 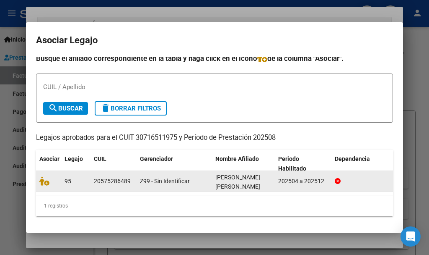 What do you see at coordinates (215, 58) in the screenshot?
I see `h4: Busque el afiliado correspondiente en la tabla y haga click en el ícono de la columna "Asociar".` at bounding box center [215, 58].